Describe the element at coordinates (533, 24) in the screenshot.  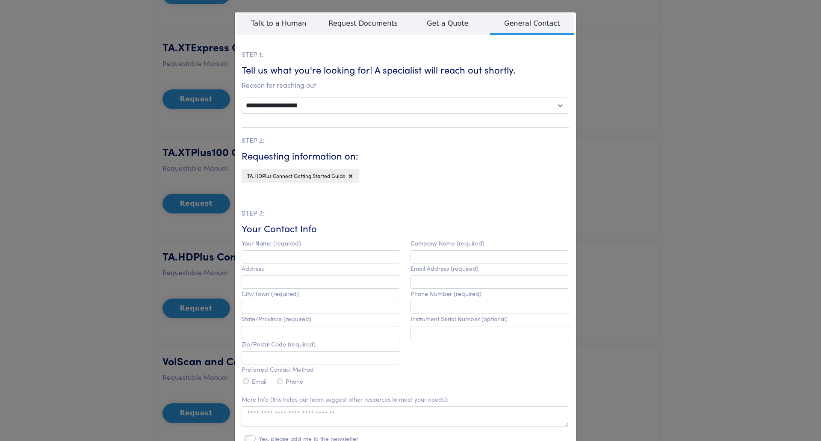
I see `span: General Contact` at that location.